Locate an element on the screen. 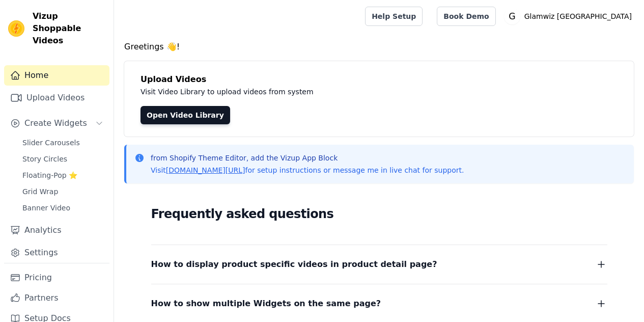  span: How to show multiple Widgets on the same page? is located at coordinates (266, 304).